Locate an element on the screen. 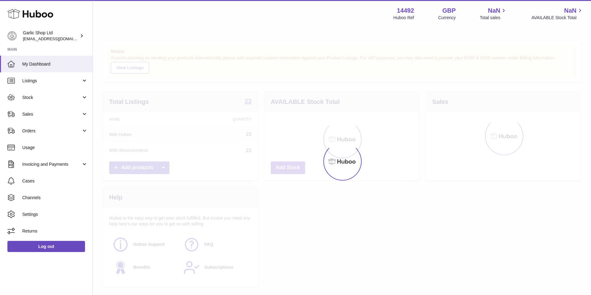  div: Garlic Shop Ltd is located at coordinates (51, 36).